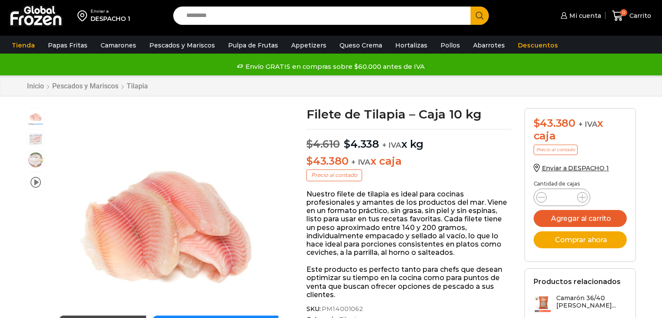 The height and width of the screenshot is (318, 662). Describe the element at coordinates (342, 309) in the screenshot. I see `span: PM14001062` at that location.